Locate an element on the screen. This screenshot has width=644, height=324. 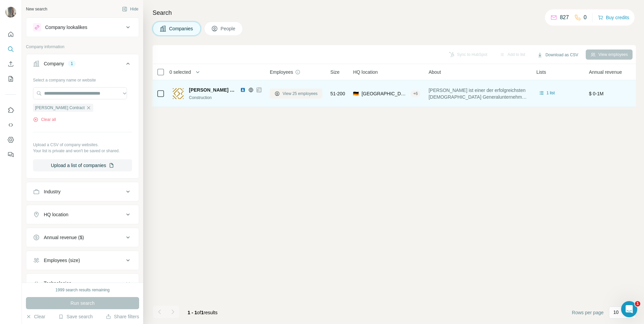
p: Your list is private and won't be saved or shared. is located at coordinates (83, 151).